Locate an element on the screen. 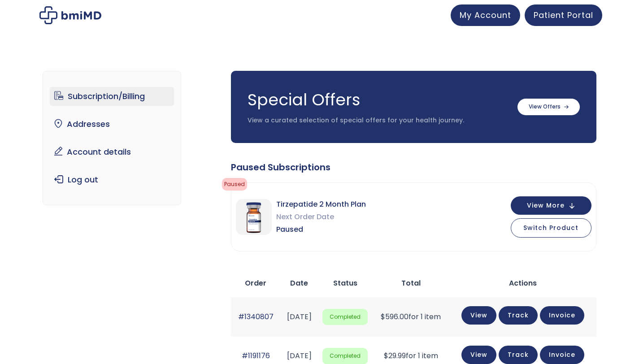 The height and width of the screenshot is (364, 639). span: Total is located at coordinates (411, 283).